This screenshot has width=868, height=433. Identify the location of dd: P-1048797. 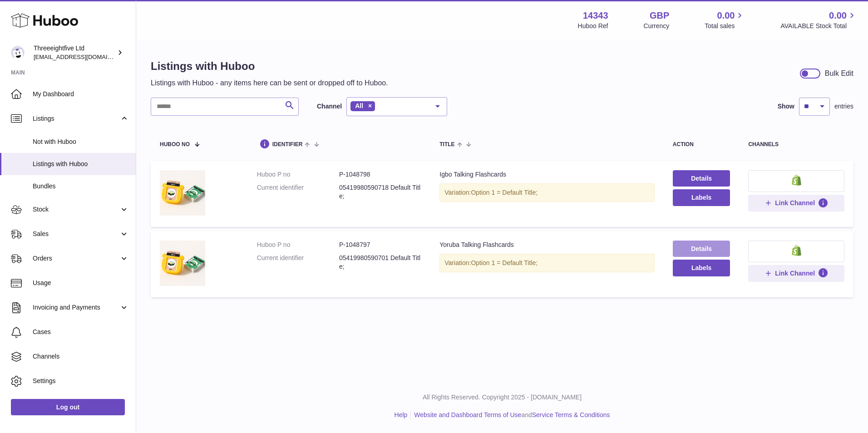
(380, 244).